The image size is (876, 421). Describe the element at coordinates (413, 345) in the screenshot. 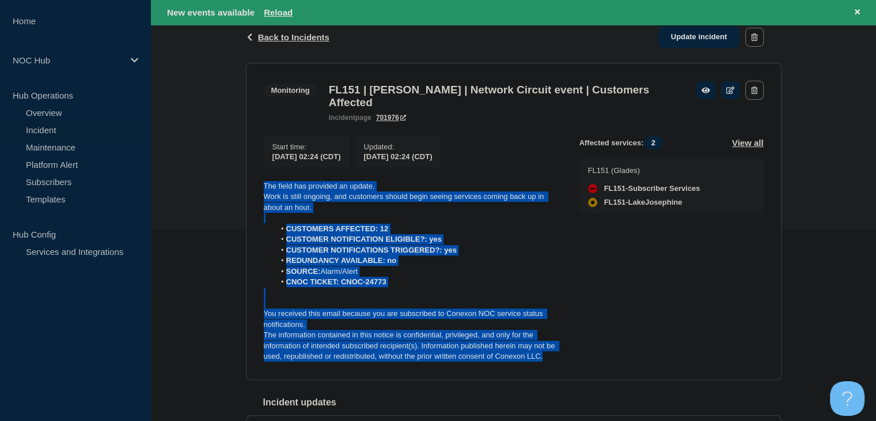

I see `p: The information contained in this notice is confidential, privileged, and only for the informatio...` at that location.